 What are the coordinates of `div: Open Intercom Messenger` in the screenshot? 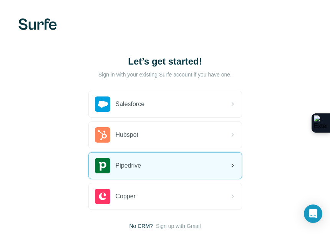 It's located at (313, 214).